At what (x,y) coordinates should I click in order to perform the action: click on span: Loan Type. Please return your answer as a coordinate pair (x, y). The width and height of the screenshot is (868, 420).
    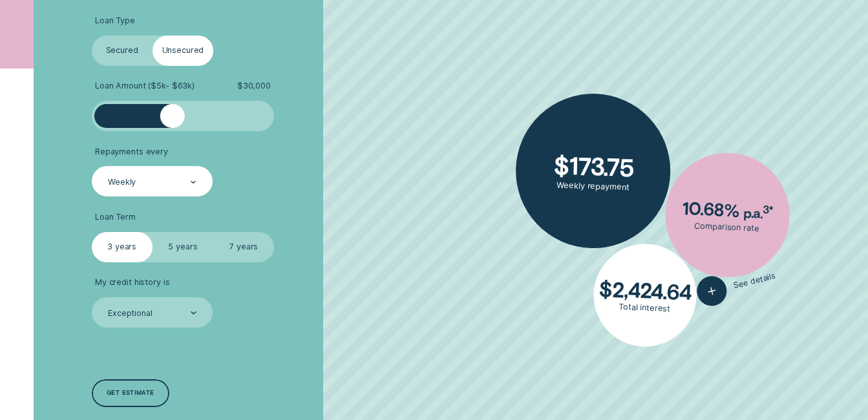
    Looking at the image, I should click on (115, 21).